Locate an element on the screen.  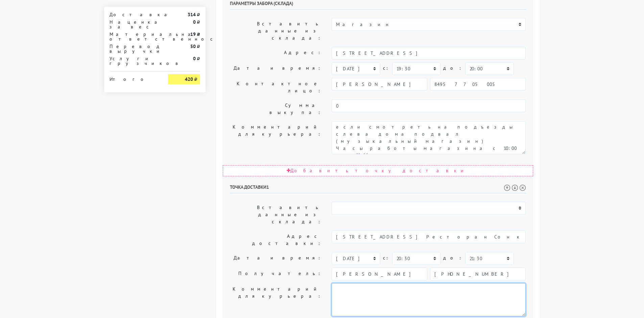
label: Адрес: is located at coordinates (276, 53).